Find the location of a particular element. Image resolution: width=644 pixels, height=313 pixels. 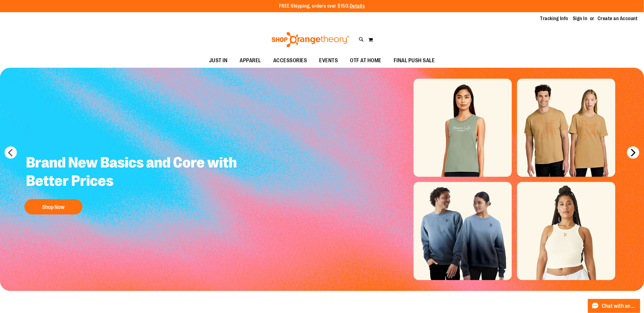

a: ACCESSORIES is located at coordinates (290, 61).